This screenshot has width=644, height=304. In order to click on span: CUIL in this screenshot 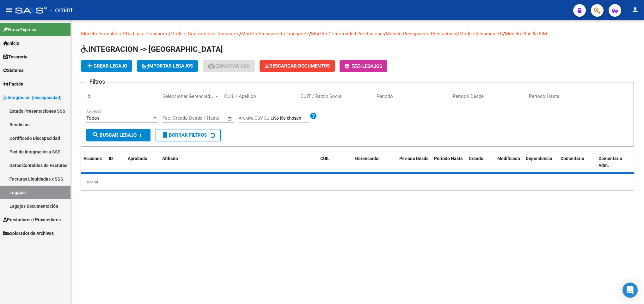, I will do `click(325, 159)`.